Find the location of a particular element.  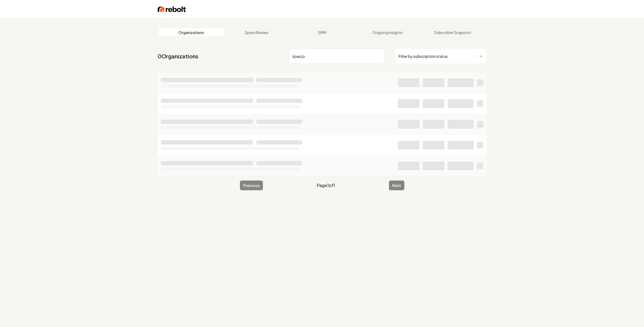

img: Rebolt Logo is located at coordinates (171, 9).